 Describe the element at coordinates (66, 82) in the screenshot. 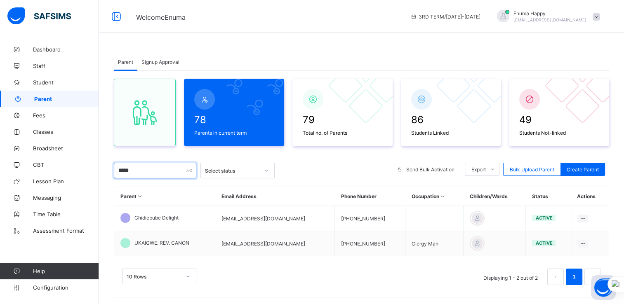

I see `span: Student` at that location.